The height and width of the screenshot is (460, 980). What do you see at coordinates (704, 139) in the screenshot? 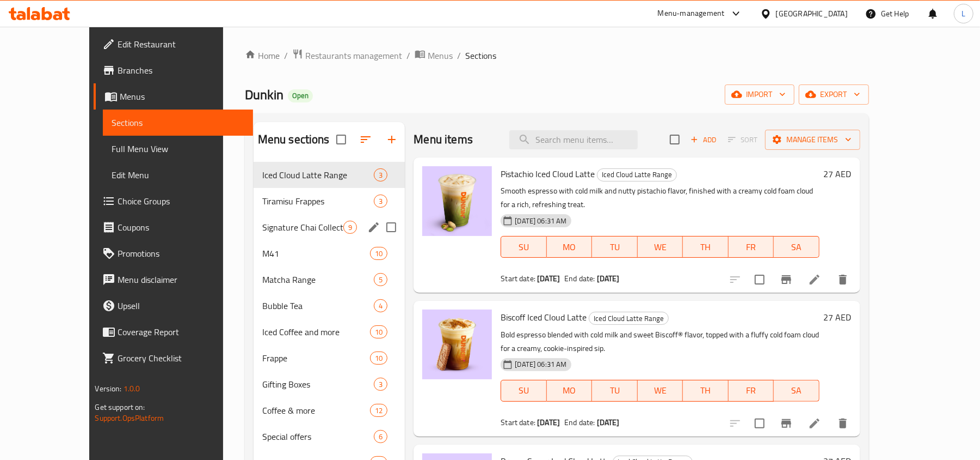
I see `span: Add item` at bounding box center [704, 139].